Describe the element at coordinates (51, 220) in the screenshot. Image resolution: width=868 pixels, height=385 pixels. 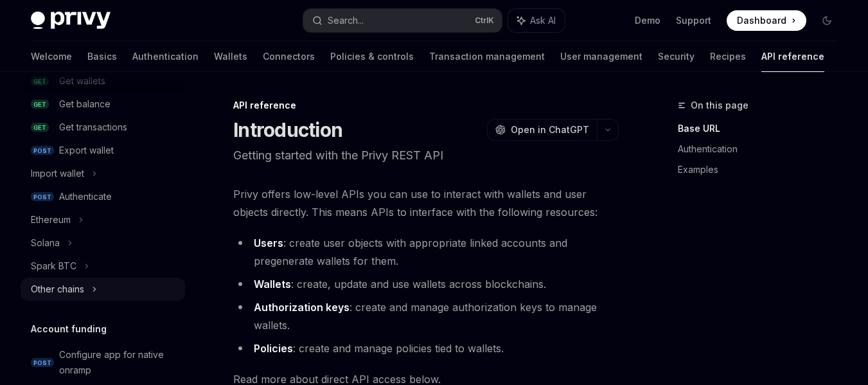
I see `div: Ethereum` at that location.